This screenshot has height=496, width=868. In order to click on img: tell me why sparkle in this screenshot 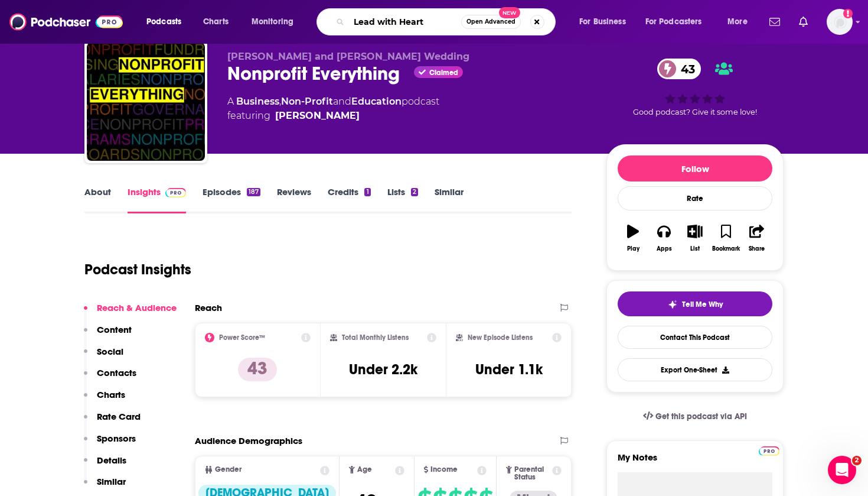, I will do `click(673, 304)`.